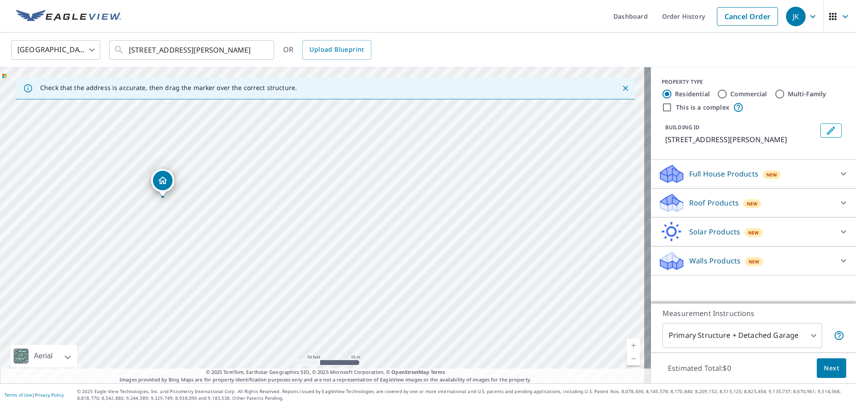 The height and width of the screenshot is (406, 856). What do you see at coordinates (715, 261) in the screenshot?
I see `p: Walls Products` at bounding box center [715, 261].